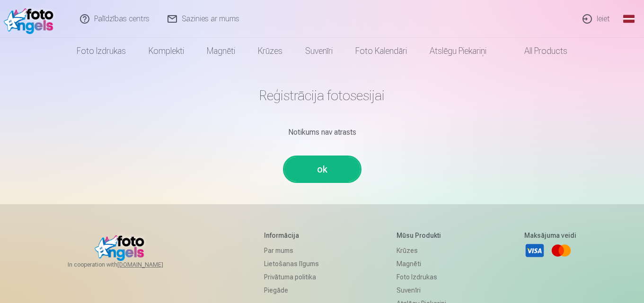 Image resolution: width=644 pixels, height=303 pixels. What do you see at coordinates (534, 250) in the screenshot?
I see `a: Visa` at bounding box center [534, 250].